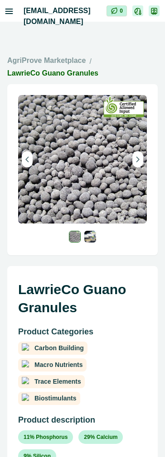 Image resolution: width=165 pixels, height=457 pixels. I want to click on h2: Product description, so click(82, 422).